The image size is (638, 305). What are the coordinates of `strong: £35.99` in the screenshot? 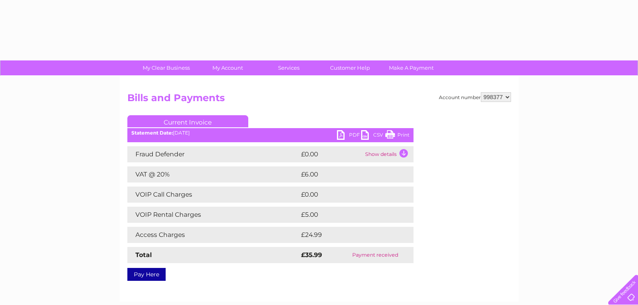 It's located at (311, 255).